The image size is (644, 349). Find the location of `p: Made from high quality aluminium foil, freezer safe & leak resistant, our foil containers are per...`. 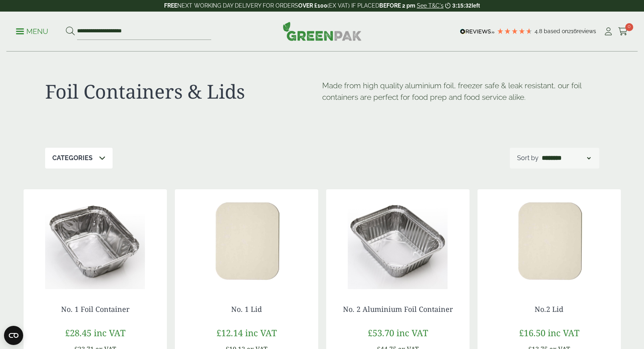

p: Made from high quality aluminium foil, freezer safe & leak resistant, our foil containers are per... is located at coordinates (460, 91).